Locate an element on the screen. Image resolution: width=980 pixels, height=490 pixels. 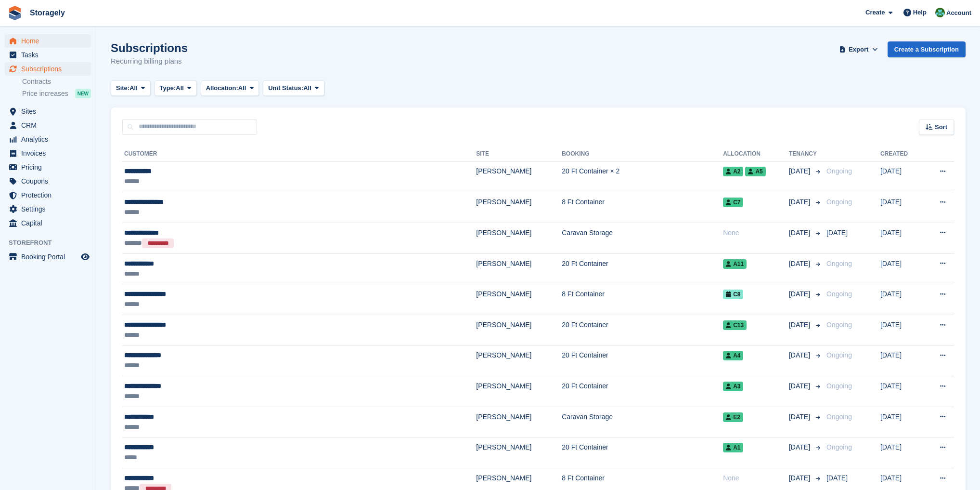
p: Recurring billing plans is located at coordinates (149, 61).